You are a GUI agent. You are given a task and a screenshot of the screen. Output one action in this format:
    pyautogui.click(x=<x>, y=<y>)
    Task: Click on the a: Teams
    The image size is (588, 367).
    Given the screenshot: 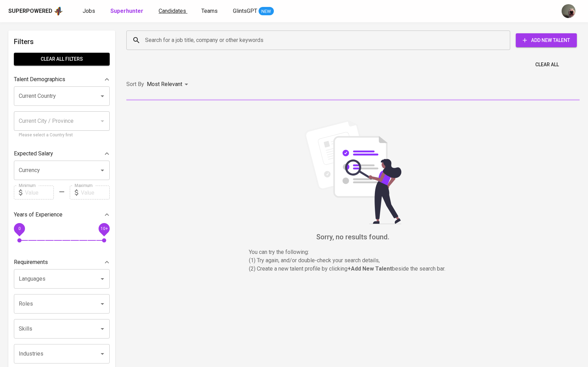 What is the action you would take?
    pyautogui.click(x=210, y=11)
    